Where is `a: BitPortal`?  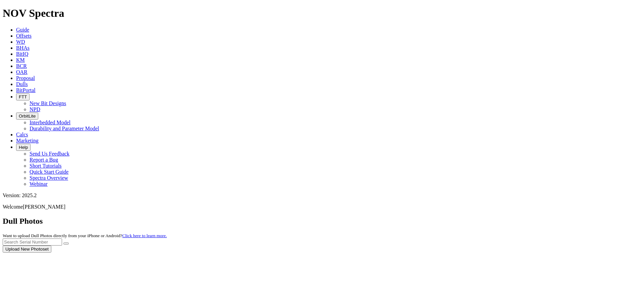 a: BitPortal is located at coordinates (26, 90).